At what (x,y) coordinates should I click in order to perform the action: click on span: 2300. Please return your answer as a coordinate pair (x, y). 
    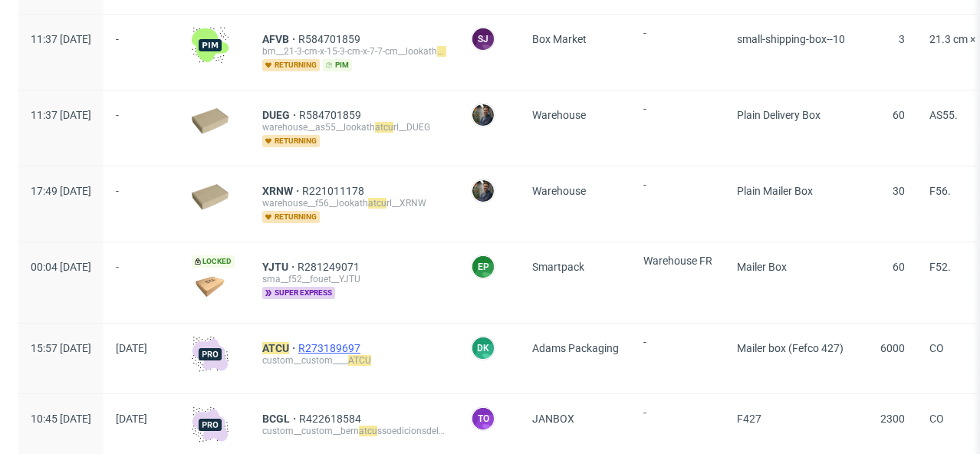
    Looking at the image, I should click on (893, 419).